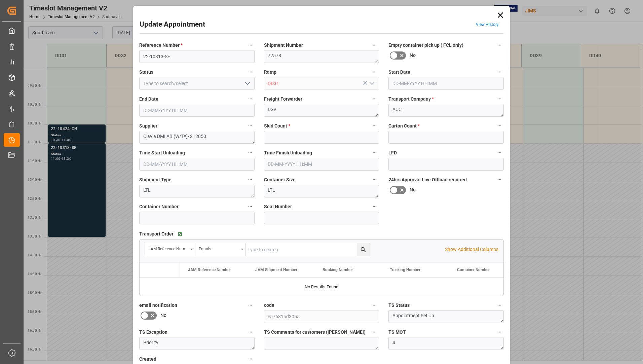 The height and width of the screenshot is (364, 643). What do you see at coordinates (251, 305) in the screenshot?
I see `button: email notification` at bounding box center [251, 305].